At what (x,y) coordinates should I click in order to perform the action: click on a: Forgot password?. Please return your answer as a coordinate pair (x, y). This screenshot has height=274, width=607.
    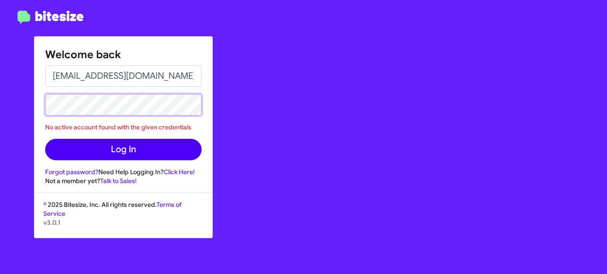
    Looking at the image, I should click on (72, 172).